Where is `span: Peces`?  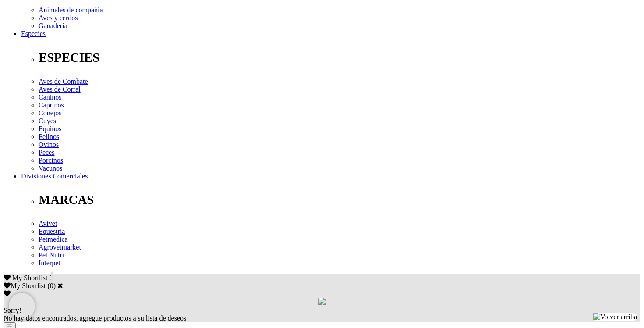 span: Peces is located at coordinates (47, 152).